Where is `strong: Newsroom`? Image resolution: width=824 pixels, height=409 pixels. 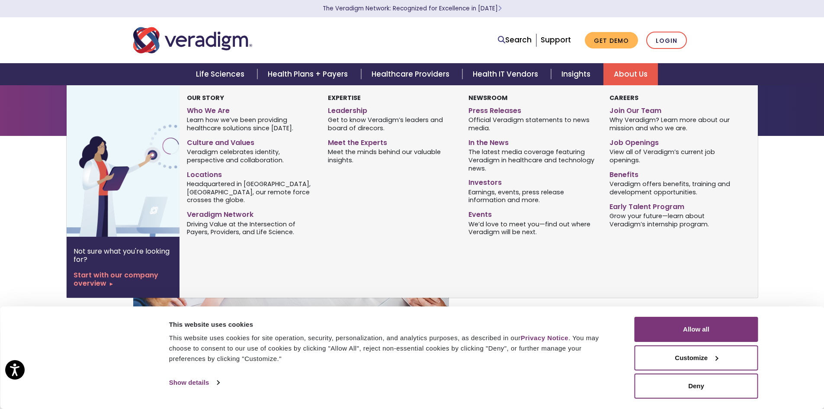 strong: Newsroom is located at coordinates (488, 98).